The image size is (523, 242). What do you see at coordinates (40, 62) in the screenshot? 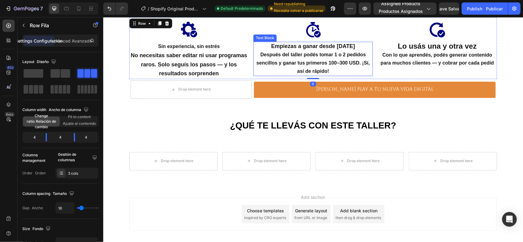
I see `div: Layout` at bounding box center [40, 62].